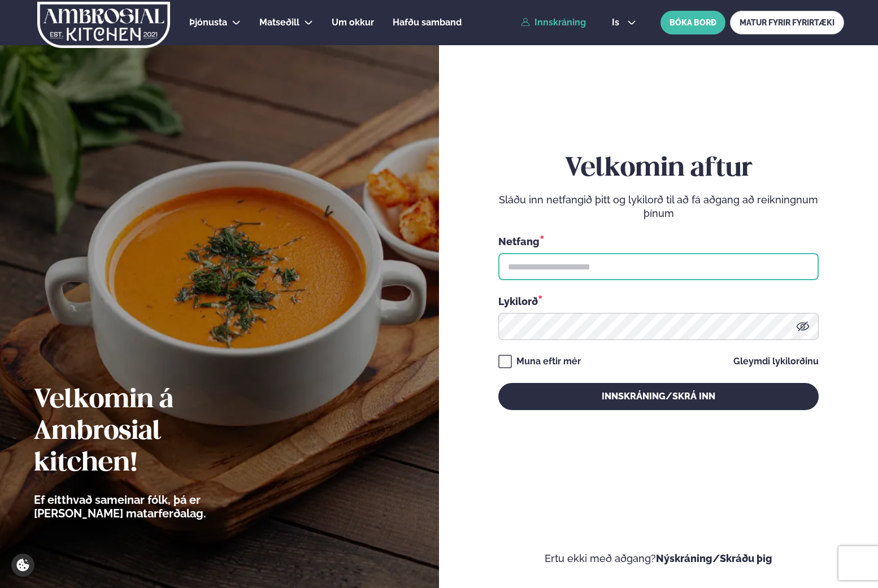 The width and height of the screenshot is (878, 588). Describe the element at coordinates (151, 432) in the screenshot. I see `h2: Velkomin á Ambrosial kitchen!` at that location.